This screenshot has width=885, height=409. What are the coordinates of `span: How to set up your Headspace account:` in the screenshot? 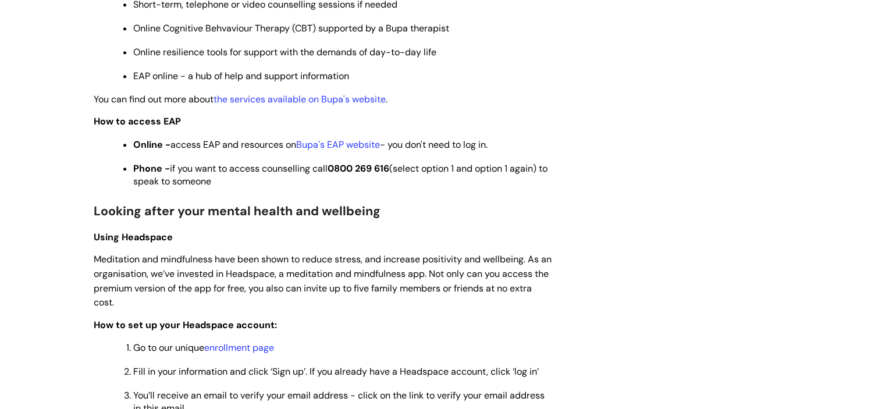 It's located at (185, 325).